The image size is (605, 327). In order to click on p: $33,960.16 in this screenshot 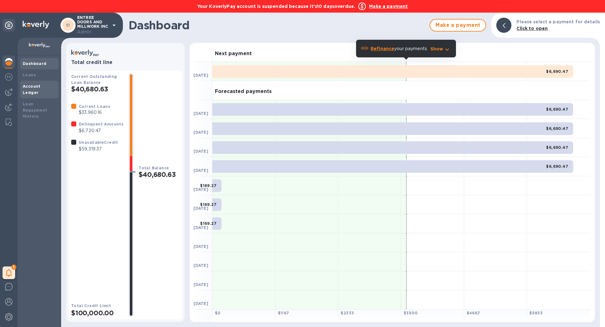, I will do `click(94, 112)`.